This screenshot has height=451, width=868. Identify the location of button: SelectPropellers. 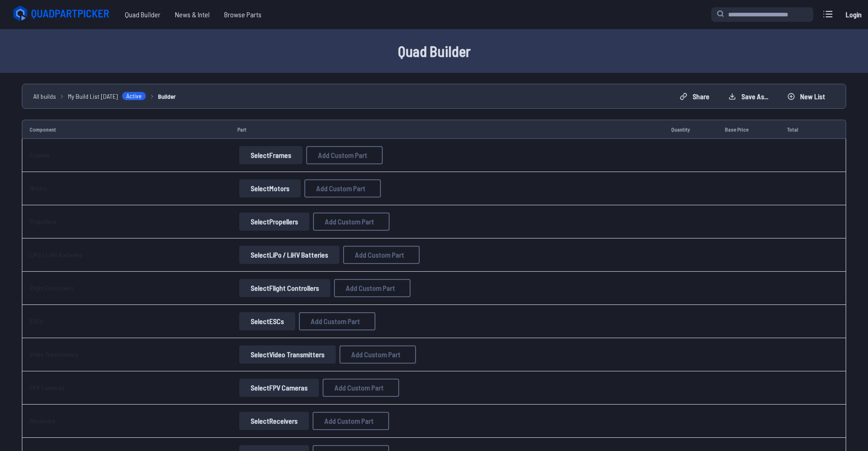
(274, 222).